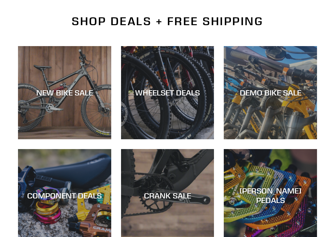  Describe the element at coordinates (64, 196) in the screenshot. I see `div: COMPONENT DEALS` at that location.